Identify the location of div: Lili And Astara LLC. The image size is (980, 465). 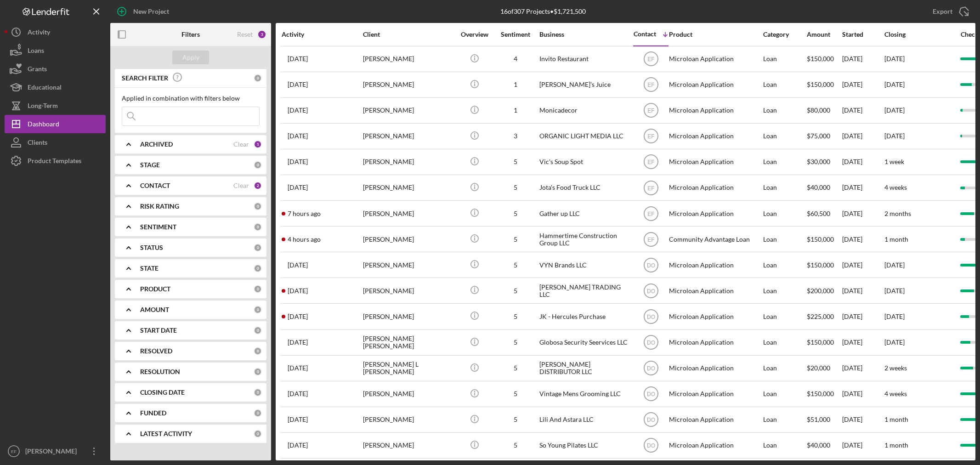
(585, 420).